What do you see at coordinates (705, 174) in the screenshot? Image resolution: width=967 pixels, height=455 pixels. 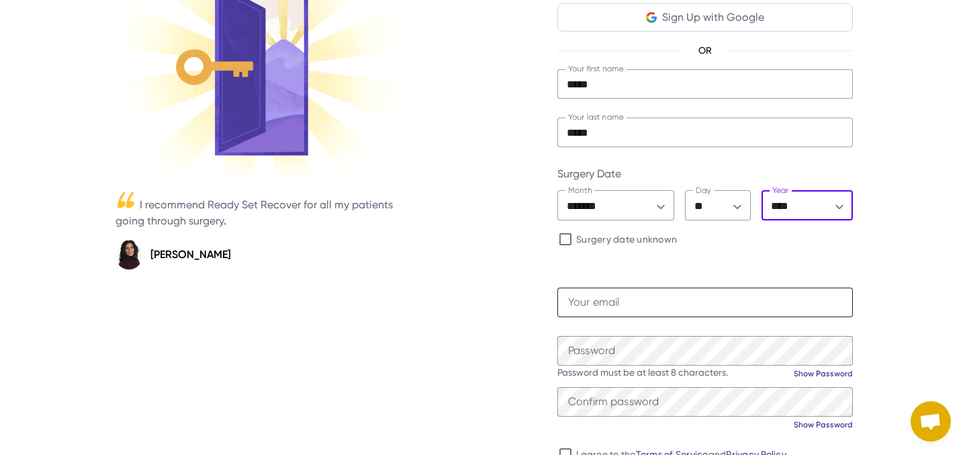 I see `label: Surgery Date` at bounding box center [705, 174].